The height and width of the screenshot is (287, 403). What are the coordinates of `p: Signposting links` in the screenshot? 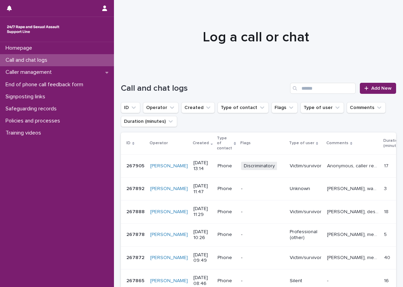 It's located at (27, 97).